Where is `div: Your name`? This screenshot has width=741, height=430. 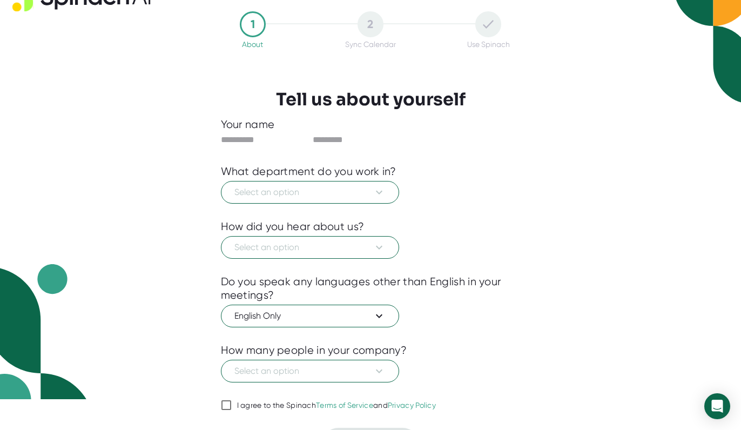
div: Your name is located at coordinates (371, 124).